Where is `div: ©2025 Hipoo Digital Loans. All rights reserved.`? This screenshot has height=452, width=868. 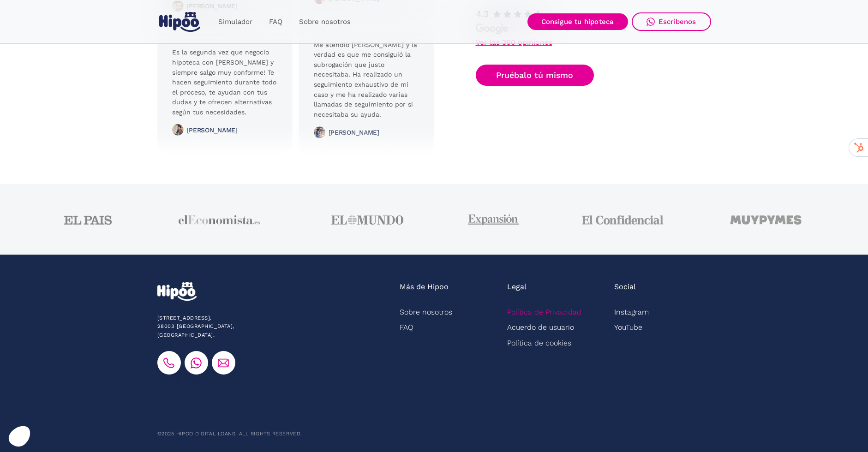 div: ©2025 Hipoo Digital Loans. All rights reserved. is located at coordinates (230, 435).